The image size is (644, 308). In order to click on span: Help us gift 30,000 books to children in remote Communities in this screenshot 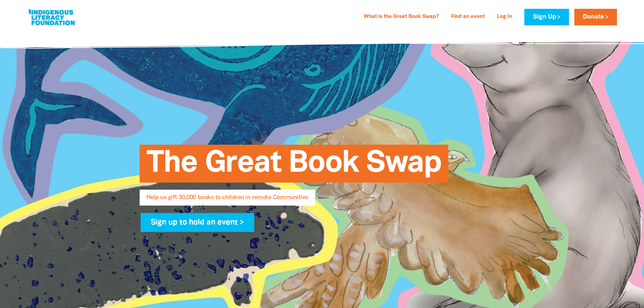, I will do `click(227, 200)`.